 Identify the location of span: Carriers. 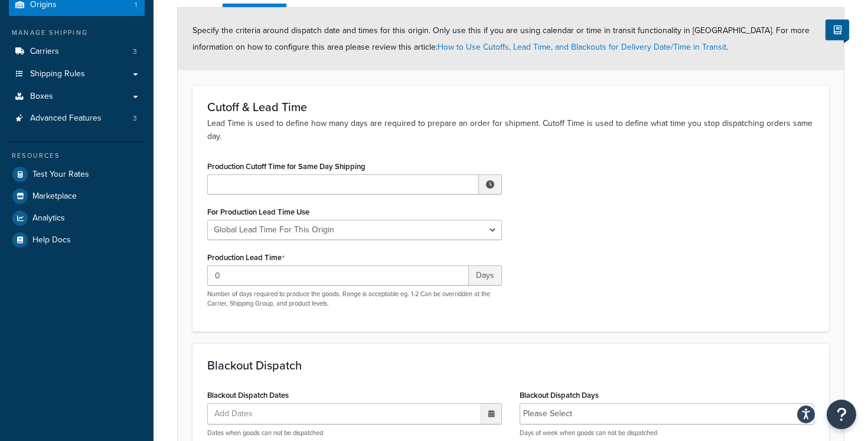
(45, 52).